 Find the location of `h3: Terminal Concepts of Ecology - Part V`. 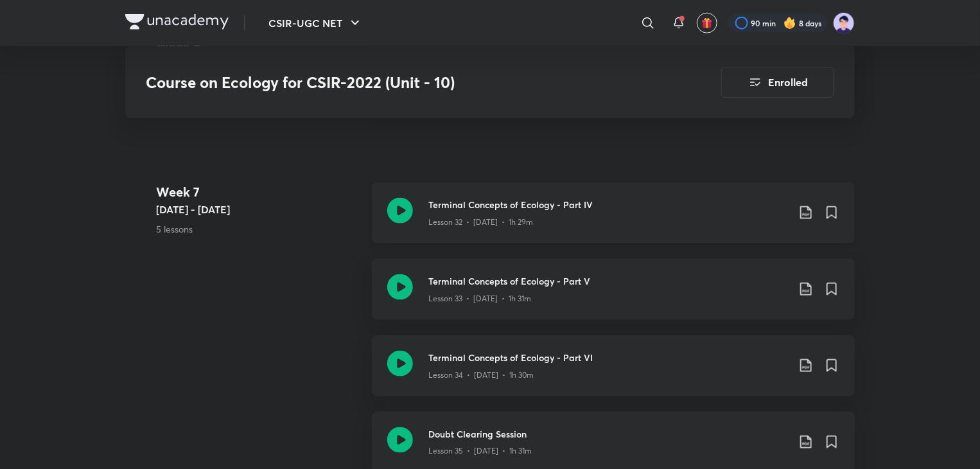

h3: Terminal Concepts of Ecology - Part V is located at coordinates (608, 281).